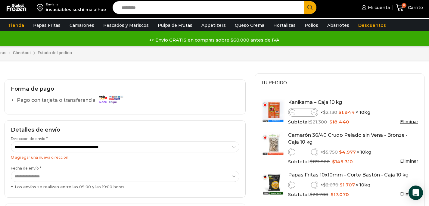 Image resolution: width=429 pixels, height=206 pixels. Describe the element at coordinates (339, 122) in the screenshot. I see `bdi: 18.440` at that location.